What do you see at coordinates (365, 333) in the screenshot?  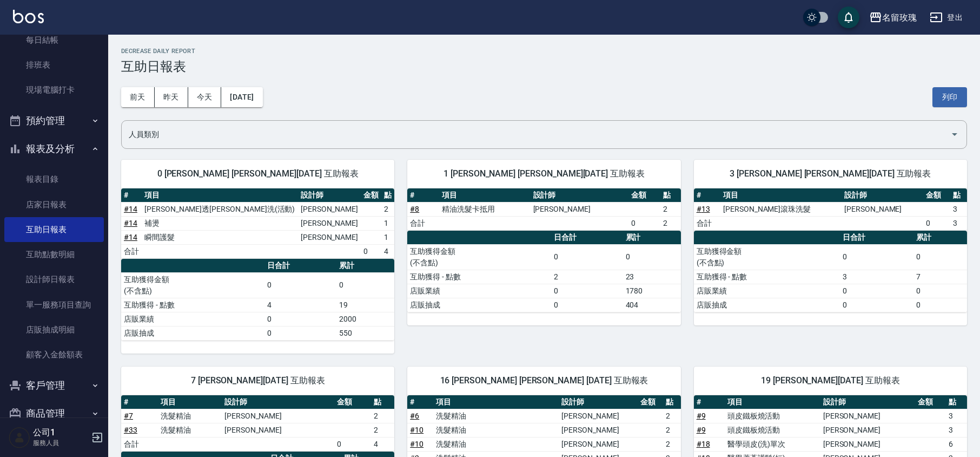 I see `td: 550` at bounding box center [365, 333].